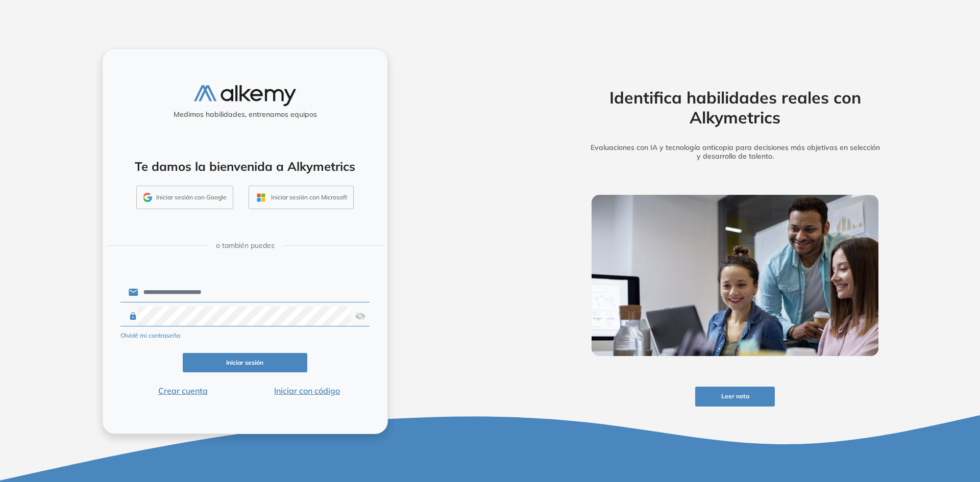 This screenshot has height=482, width=980. What do you see at coordinates (261, 197) in the screenshot?
I see `img: OUTLOOK_ICON` at bounding box center [261, 197].